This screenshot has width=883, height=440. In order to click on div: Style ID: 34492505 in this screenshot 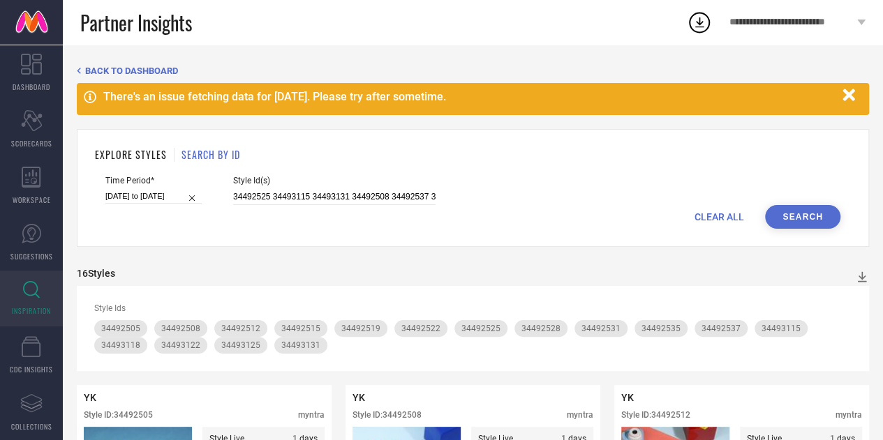, I will do `click(118, 415)`.